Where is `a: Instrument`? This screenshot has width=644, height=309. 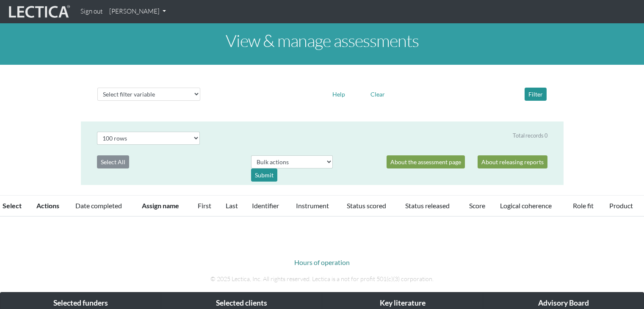
a: Instrument is located at coordinates (312, 205).